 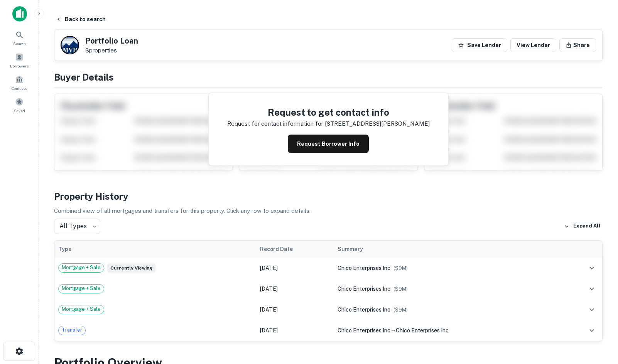 I want to click on th: Type, so click(x=155, y=249).